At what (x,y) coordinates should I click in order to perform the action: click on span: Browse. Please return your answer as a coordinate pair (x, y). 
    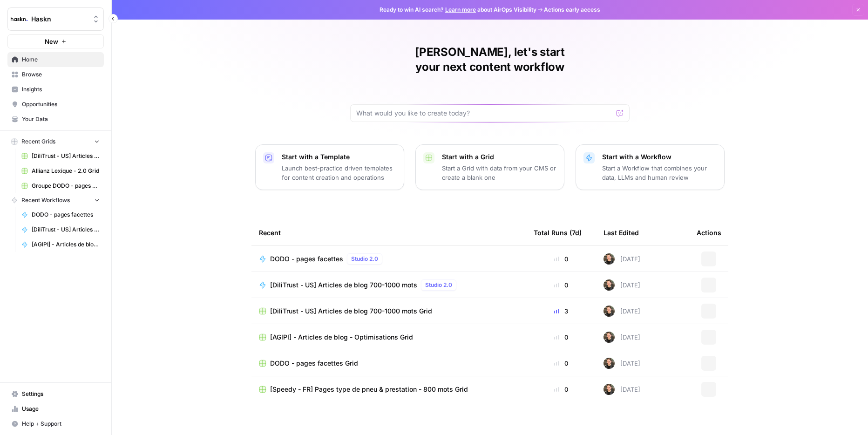
    Looking at the image, I should click on (61, 74).